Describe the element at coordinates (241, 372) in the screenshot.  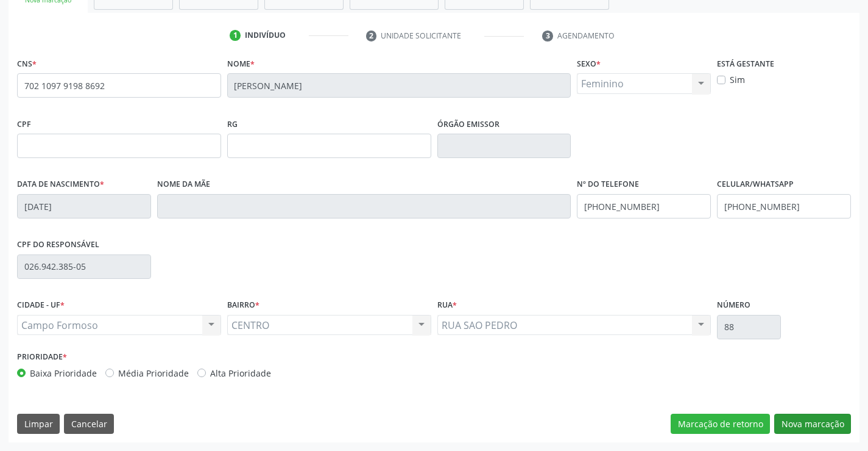
I see `label: Alta Prioridade` at that location.